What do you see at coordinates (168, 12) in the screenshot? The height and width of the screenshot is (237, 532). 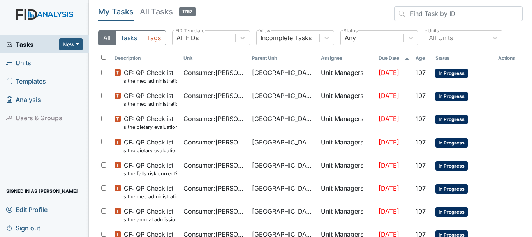 I see `h5: All Tasks` at bounding box center [168, 12].